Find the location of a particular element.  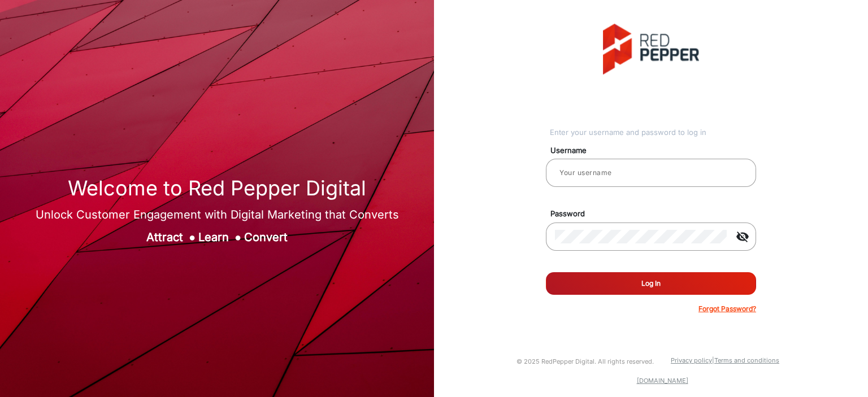

h1: Welcome to Red Pepper Digital is located at coordinates (217, 188).